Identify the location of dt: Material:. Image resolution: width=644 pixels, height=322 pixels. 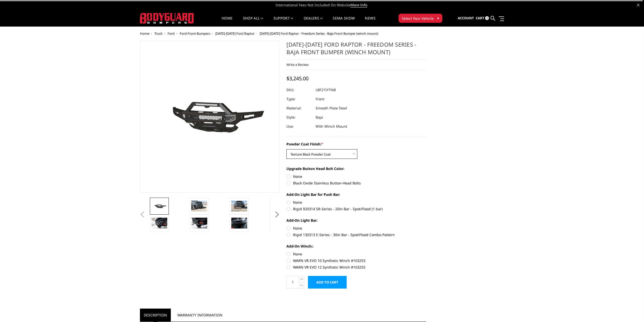
(299, 108).